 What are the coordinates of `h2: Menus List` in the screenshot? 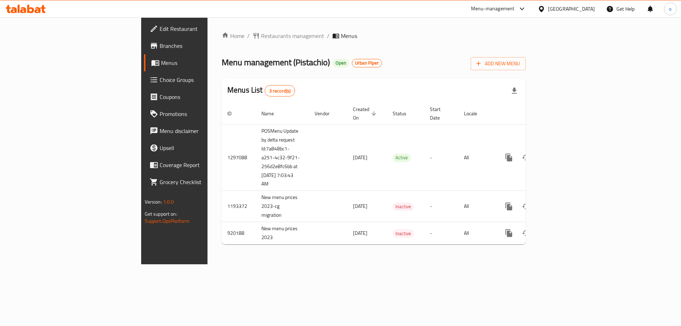 It's located at (261, 91).